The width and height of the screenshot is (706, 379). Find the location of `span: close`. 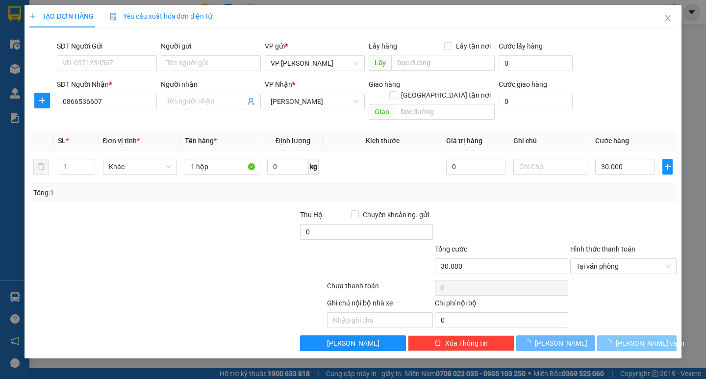

span: close is located at coordinates (668, 18).